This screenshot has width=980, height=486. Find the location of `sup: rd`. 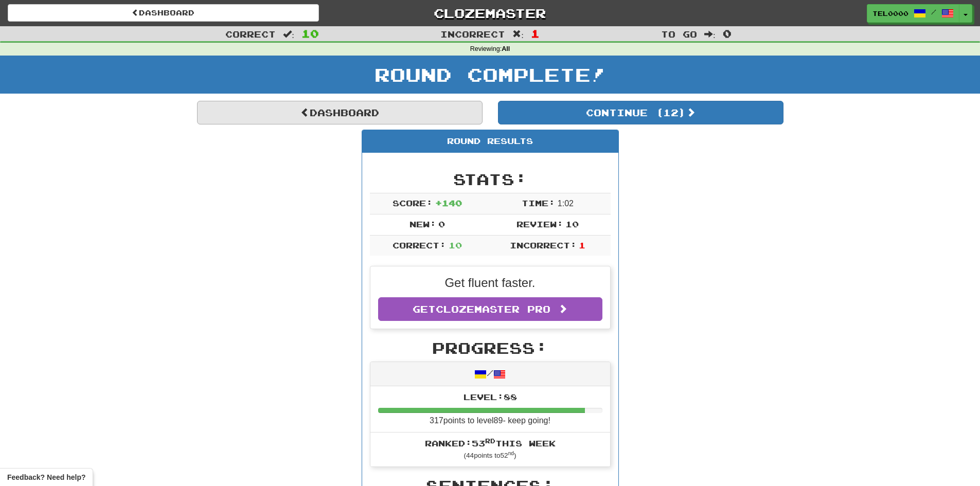

sup: rd is located at coordinates (490, 441).